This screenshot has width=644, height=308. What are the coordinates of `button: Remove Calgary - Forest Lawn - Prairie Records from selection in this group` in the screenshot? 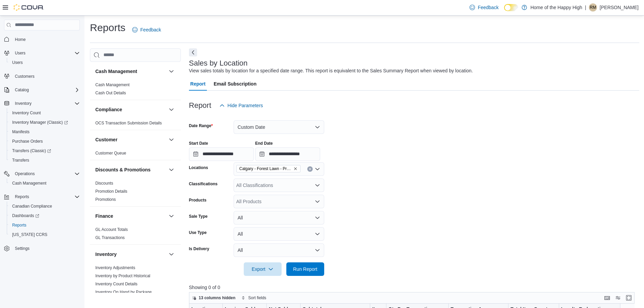 It's located at (295, 169).